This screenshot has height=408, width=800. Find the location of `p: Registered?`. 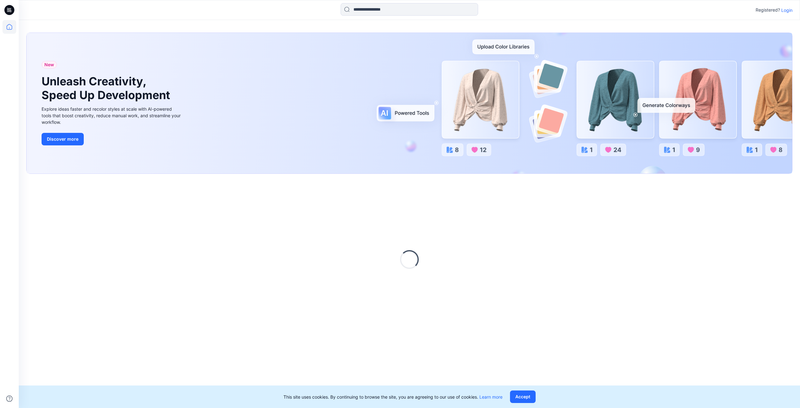

p: Registered? is located at coordinates (768, 10).